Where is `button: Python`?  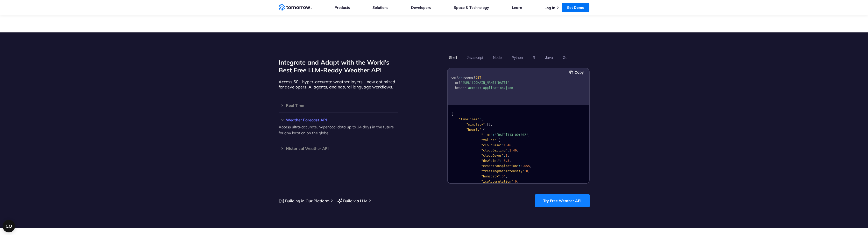 button: Python is located at coordinates (517, 58).